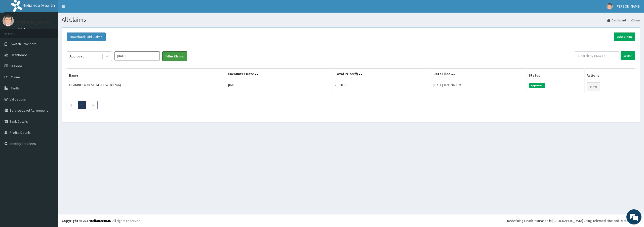  I want to click on a: RelianceHMO, so click(100, 220).